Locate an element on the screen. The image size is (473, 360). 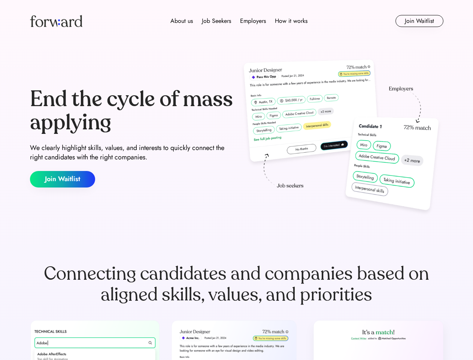
div: We clearly highlight skills, values, and interests to quickly connect the right candidates with t... is located at coordinates (132, 153).